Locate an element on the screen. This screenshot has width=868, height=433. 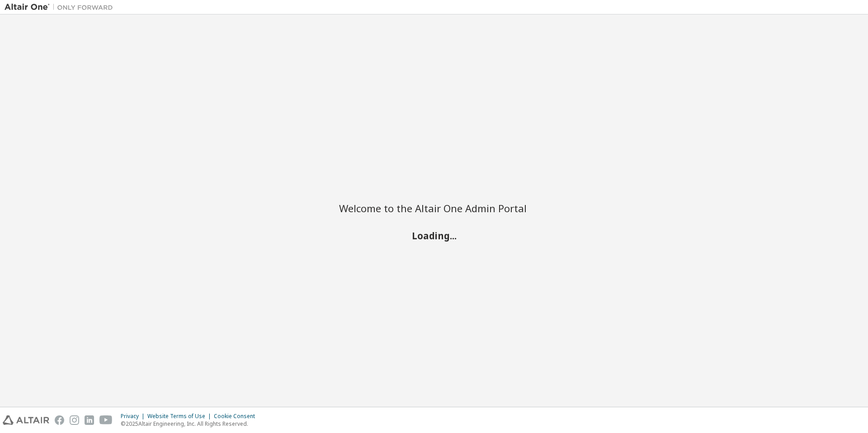
h2: Welcome to the Altair One Admin Portal is located at coordinates (434, 208).